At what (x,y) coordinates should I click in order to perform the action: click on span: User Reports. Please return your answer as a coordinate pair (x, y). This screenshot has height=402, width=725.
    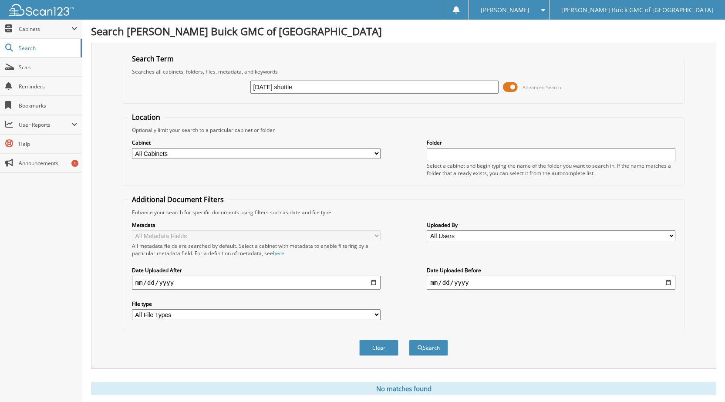
    Looking at the image, I should click on (45, 124).